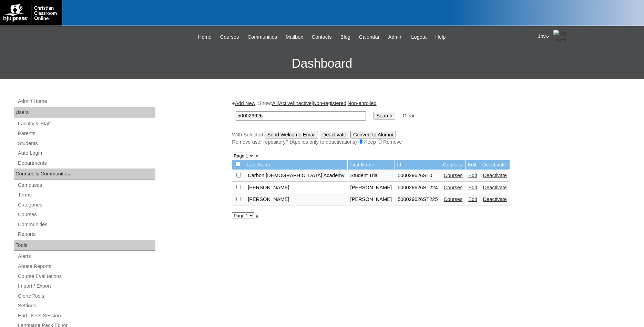 The width and height of the screenshot is (644, 327). What do you see at coordinates (441, 37) in the screenshot?
I see `span: Help` at bounding box center [441, 37].